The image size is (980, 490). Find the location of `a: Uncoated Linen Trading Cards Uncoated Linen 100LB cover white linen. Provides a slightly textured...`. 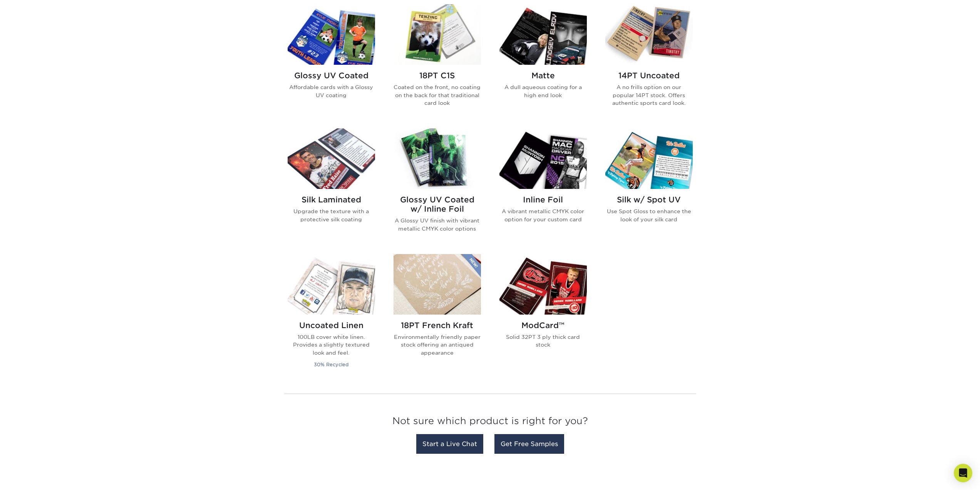

a: Uncoated Linen Trading Cards Uncoated Linen 100LB cover white linen. Provides a slightly textured... is located at coordinates (332, 316).